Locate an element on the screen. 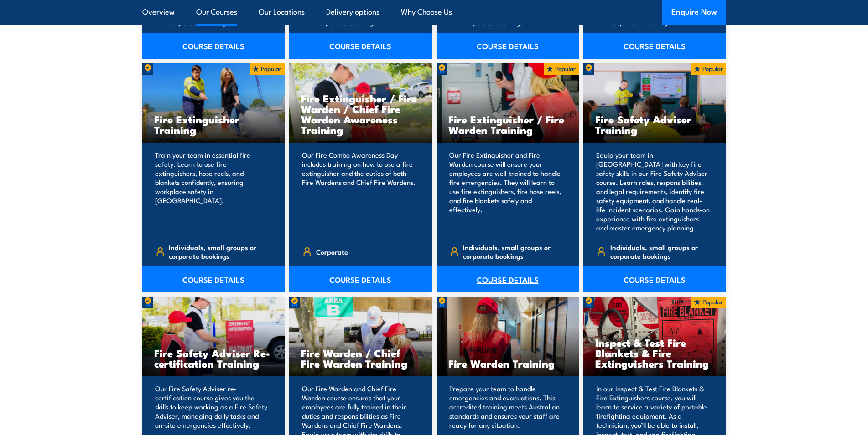 This screenshot has width=868, height=435. h3: Fire Extinguisher / Fire Warden / Chief Fire Warden Awareness Training is located at coordinates (360, 114).